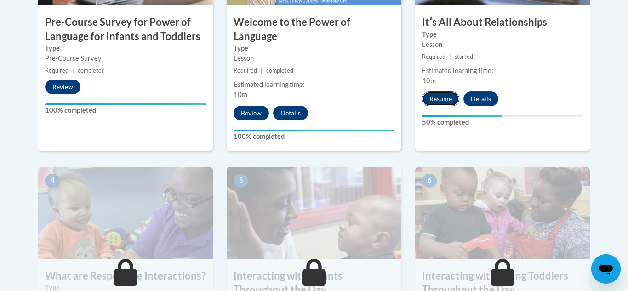 Image resolution: width=628 pixels, height=291 pixels. What do you see at coordinates (429, 181) in the screenshot?
I see `span: 6` at bounding box center [429, 181].